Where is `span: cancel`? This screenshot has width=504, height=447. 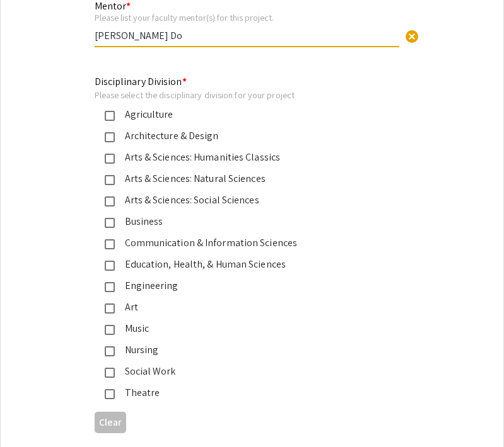
span: cancel is located at coordinates (412, 36).